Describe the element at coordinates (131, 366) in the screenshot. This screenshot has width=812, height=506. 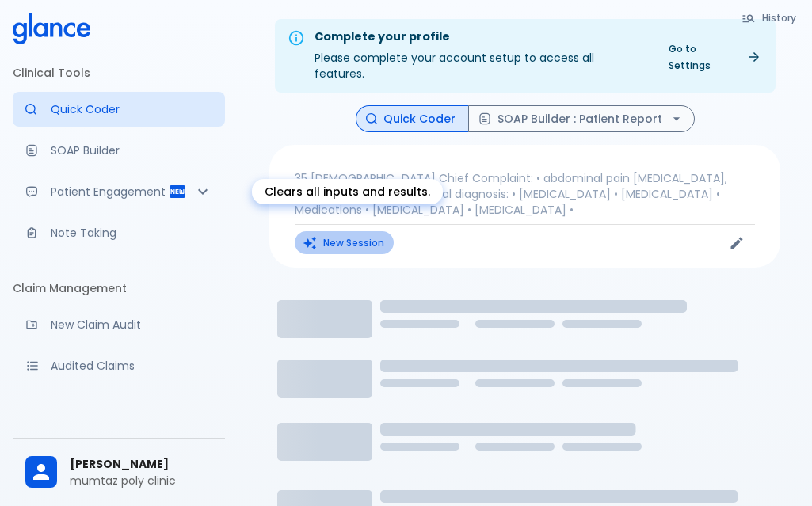
I see `p: Audited Claims` at that location.